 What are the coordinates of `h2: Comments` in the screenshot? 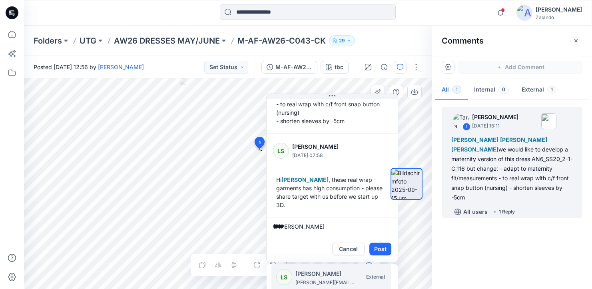 It's located at (463, 41).